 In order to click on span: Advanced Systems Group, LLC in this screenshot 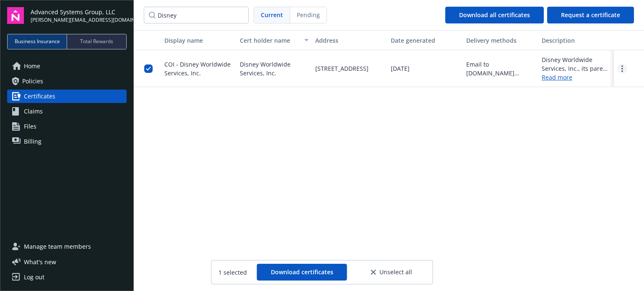, I will do `click(78, 12)`.